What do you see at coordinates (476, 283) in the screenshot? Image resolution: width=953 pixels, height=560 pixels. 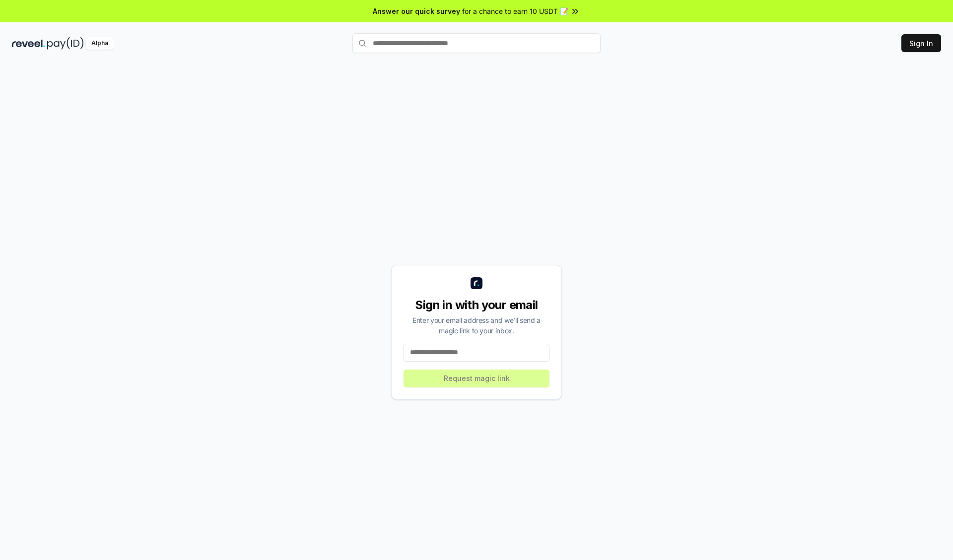 I see `img: logo_small` at bounding box center [476, 283].